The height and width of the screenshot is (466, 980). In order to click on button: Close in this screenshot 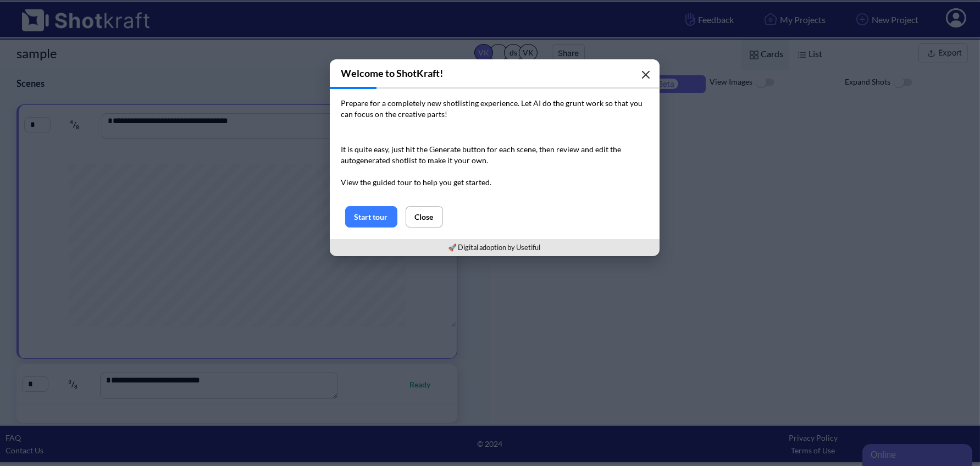, I will do `click(425, 216)`.